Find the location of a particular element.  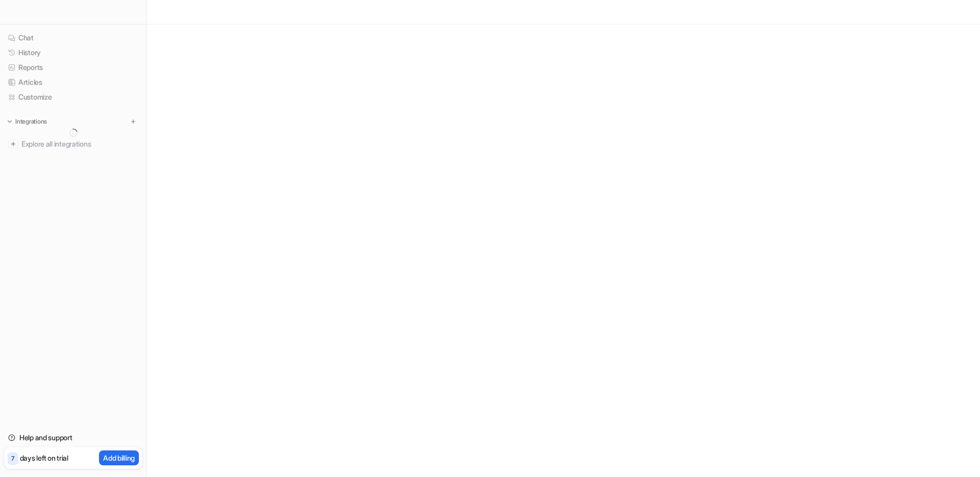

a: Explore all integrations is located at coordinates (73, 144).